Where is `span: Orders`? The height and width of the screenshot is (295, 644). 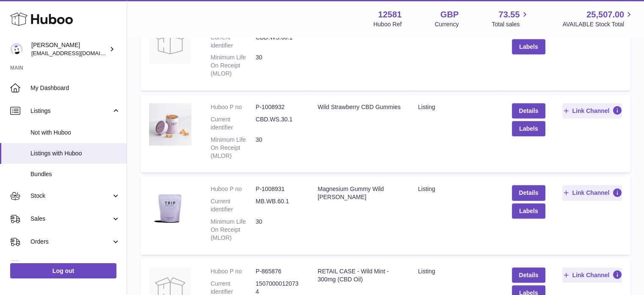
span: Orders is located at coordinates (70, 241).